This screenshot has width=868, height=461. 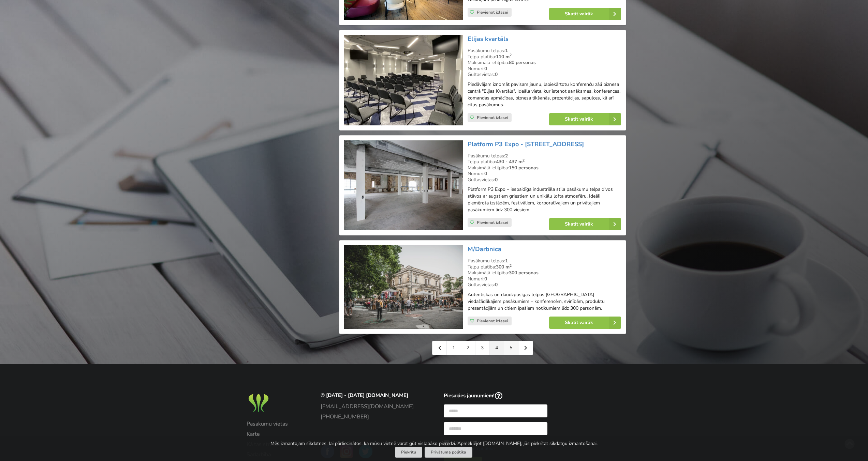 I want to click on strong: 110 m, so click(x=503, y=57).